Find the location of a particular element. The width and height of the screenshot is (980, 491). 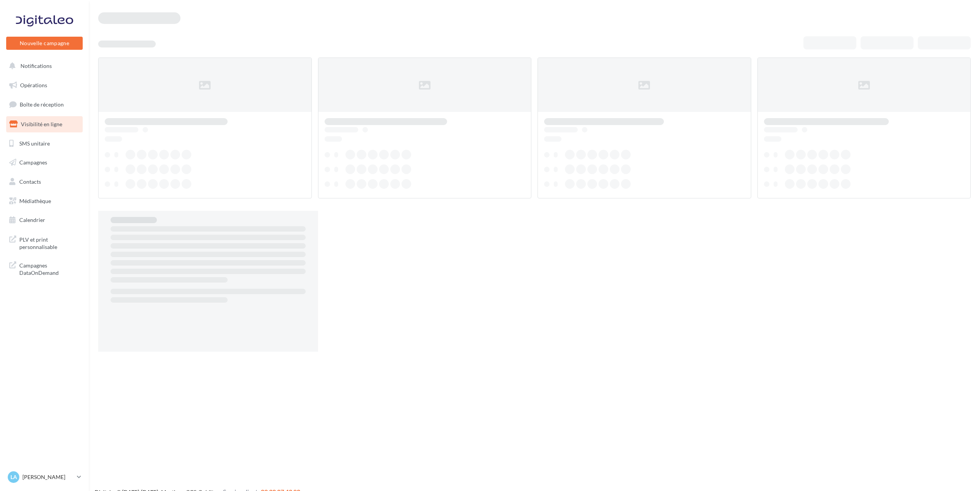

span: SMS unitaire is located at coordinates (34, 143).